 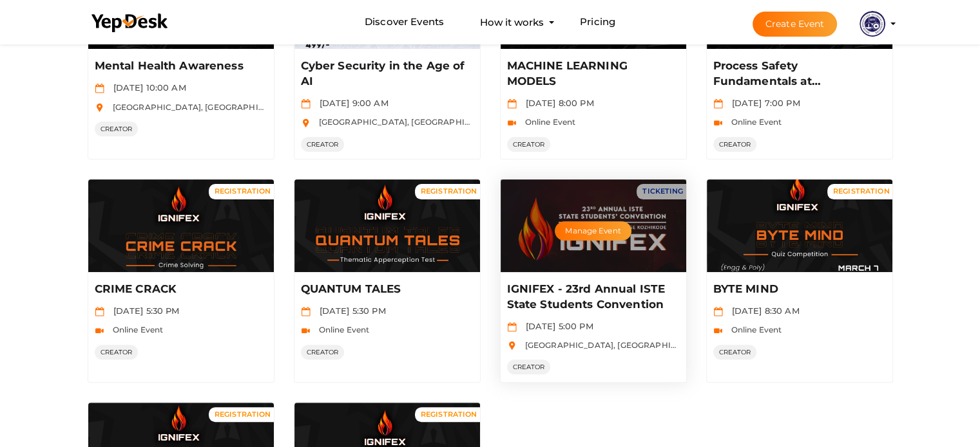 What do you see at coordinates (872, 24) in the screenshot?
I see `img: VHDC6GTK_small.png` at bounding box center [872, 24].